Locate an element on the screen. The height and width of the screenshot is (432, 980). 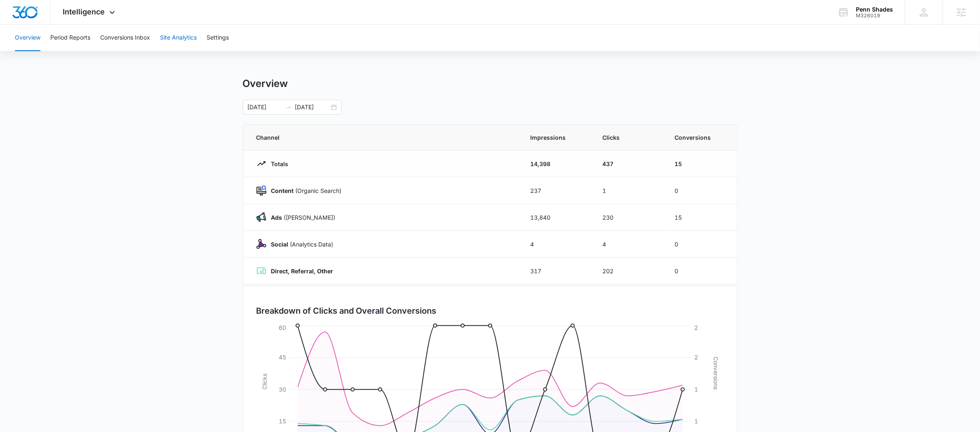
td: 237 is located at coordinates (557, 190).